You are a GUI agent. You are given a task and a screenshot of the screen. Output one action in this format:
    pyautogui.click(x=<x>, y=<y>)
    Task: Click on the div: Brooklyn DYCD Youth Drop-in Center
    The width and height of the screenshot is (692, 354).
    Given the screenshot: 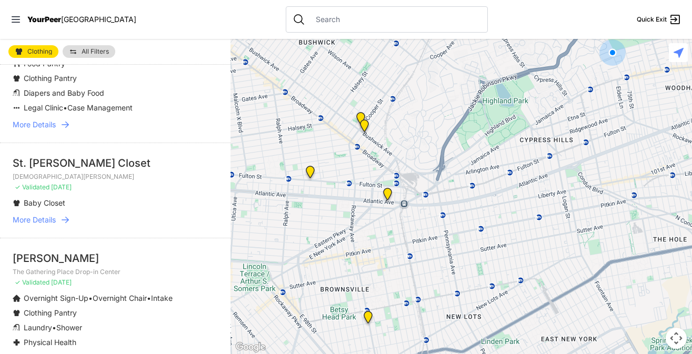 What is the action you would take?
    pyautogui.click(x=368, y=319)
    